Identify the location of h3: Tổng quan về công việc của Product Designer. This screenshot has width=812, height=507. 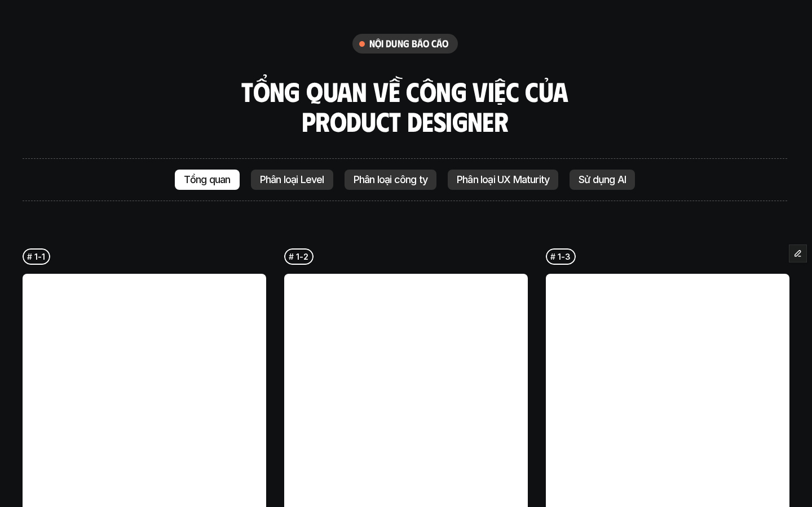
(405, 107).